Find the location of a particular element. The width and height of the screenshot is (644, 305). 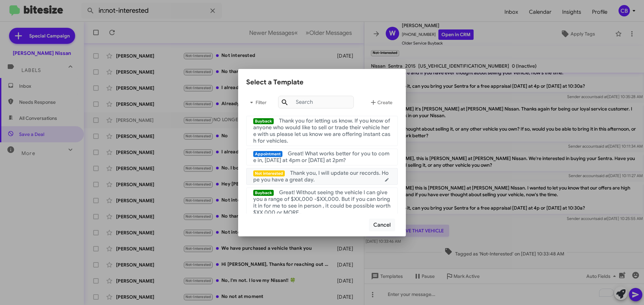

span: Great! Without seeing the vehicle I can give you a range of $XX,000 -$XX,000. But if you can brin... is located at coordinates (322, 203).